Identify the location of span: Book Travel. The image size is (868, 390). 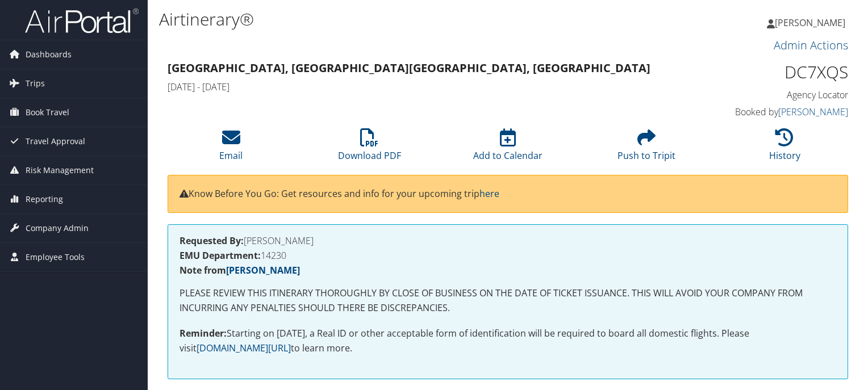
(47, 112).